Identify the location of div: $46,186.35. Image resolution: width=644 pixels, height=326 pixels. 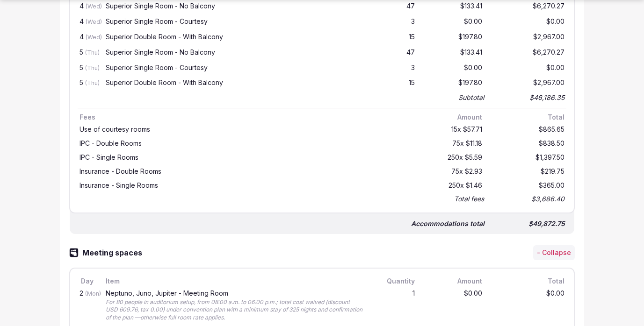
(529, 98).